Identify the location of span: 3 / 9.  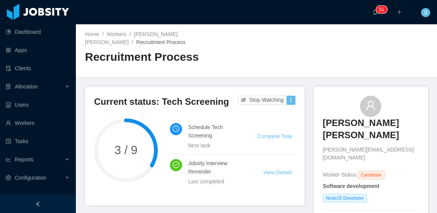
(126, 150).